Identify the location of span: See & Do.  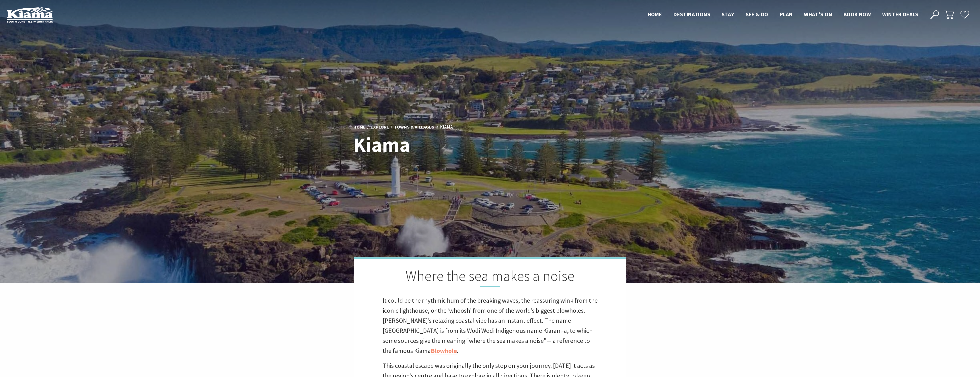
(757, 14).